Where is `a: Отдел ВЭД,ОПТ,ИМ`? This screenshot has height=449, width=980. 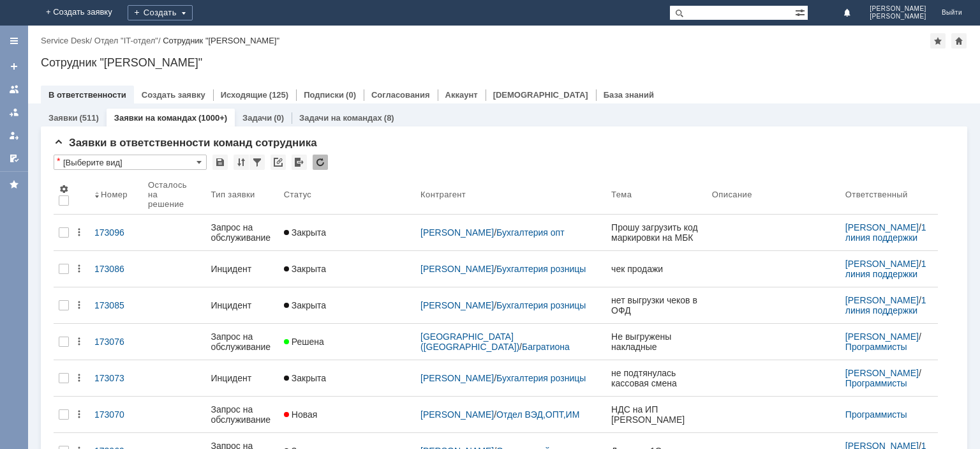
a: Отдел ВЭД,ОПТ,ИМ is located at coordinates (538, 414).